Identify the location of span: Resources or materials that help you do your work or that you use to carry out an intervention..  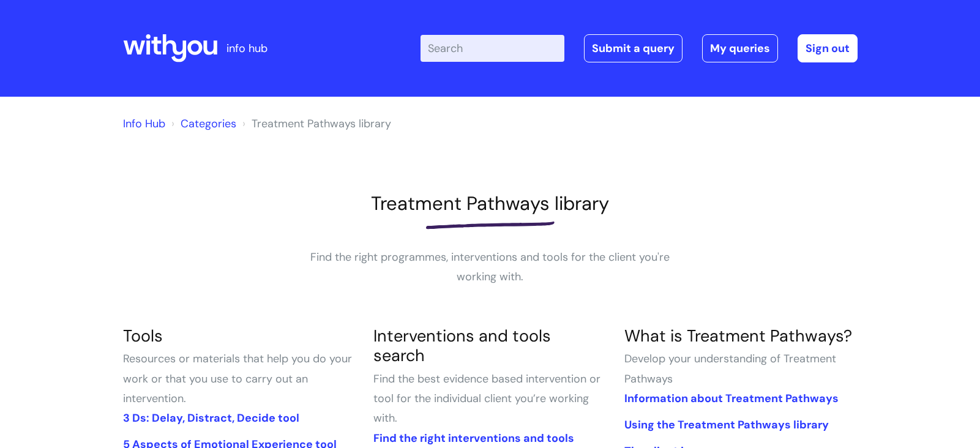
(237, 378).